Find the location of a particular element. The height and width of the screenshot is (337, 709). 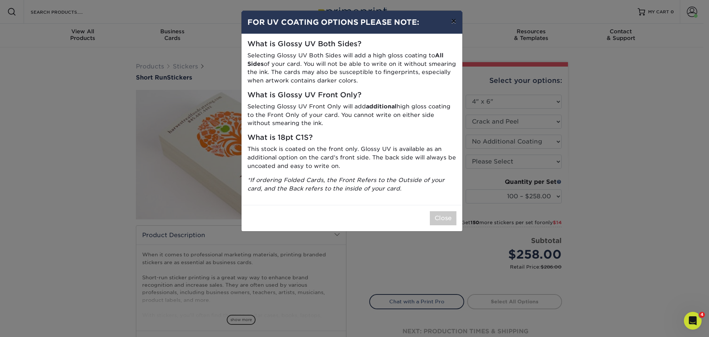

p: Selecting Glossy UV Both Sides will add a high gloss coating to of your card. You will not be abl... is located at coordinates (352, 68).